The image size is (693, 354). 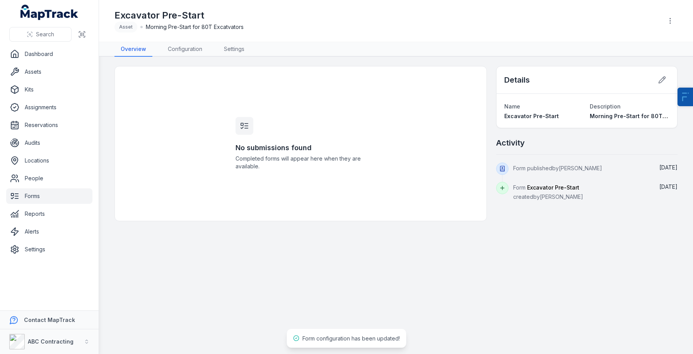 What do you see at coordinates (300, 163) in the screenshot?
I see `span: Completed forms will appear here when they are available.` at bounding box center [300, 163].